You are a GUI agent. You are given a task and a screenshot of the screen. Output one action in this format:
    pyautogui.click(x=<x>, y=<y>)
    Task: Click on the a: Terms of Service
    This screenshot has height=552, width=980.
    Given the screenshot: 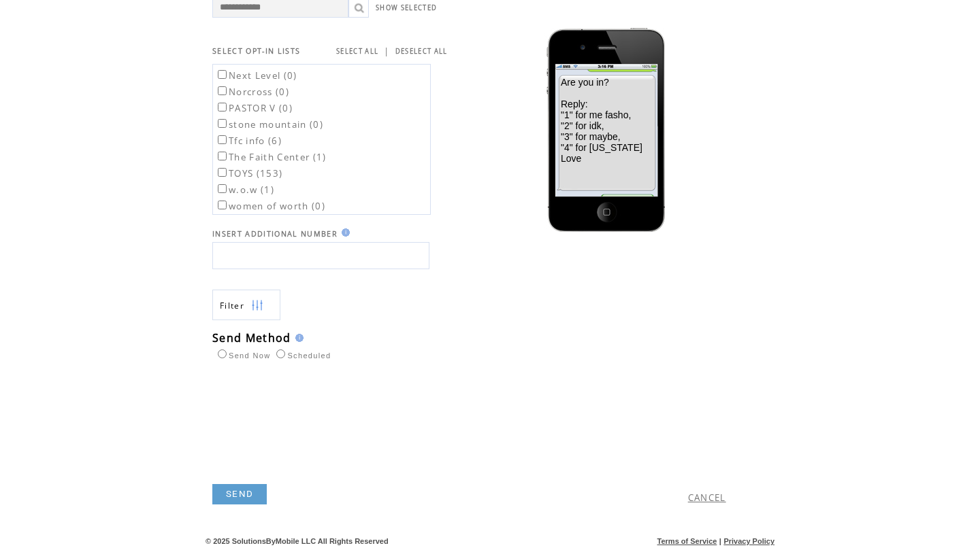 What is the action you would take?
    pyautogui.click(x=687, y=542)
    